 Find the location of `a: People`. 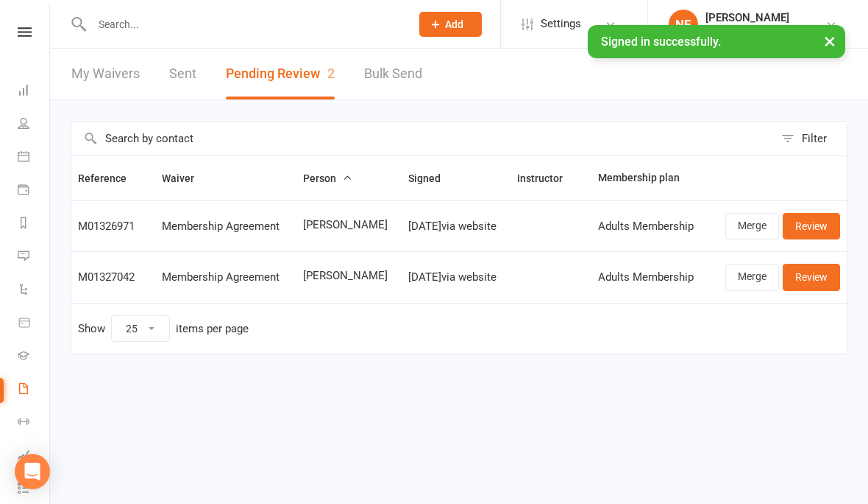

a: People is located at coordinates (34, 125).